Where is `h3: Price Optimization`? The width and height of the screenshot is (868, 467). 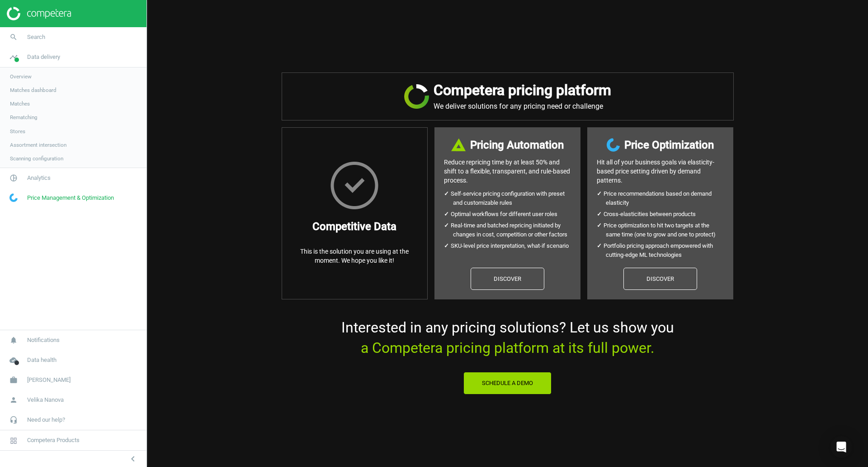
h3: Price Optimization is located at coordinates (669, 145).